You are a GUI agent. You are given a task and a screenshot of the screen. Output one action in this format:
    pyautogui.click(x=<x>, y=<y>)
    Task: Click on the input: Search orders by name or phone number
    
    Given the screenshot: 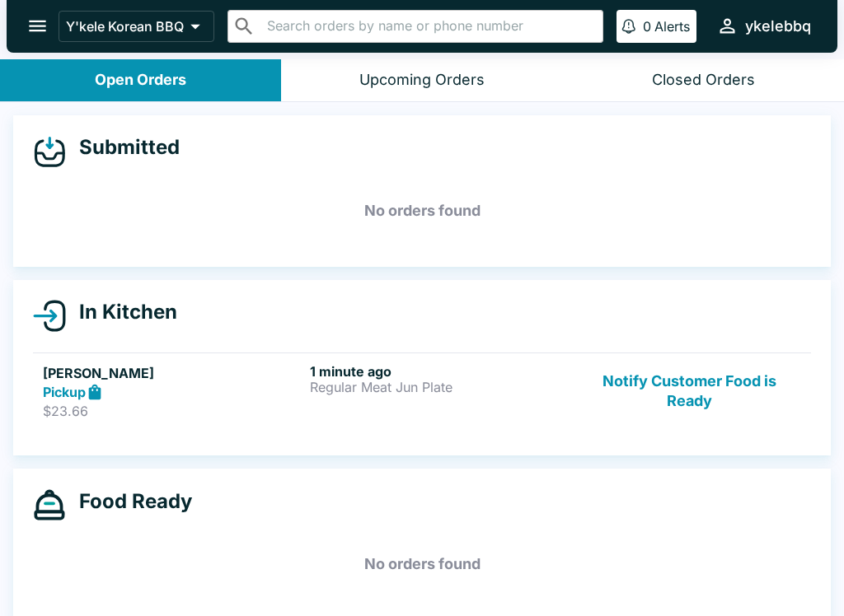 What is the action you would take?
    pyautogui.click(x=429, y=27)
    